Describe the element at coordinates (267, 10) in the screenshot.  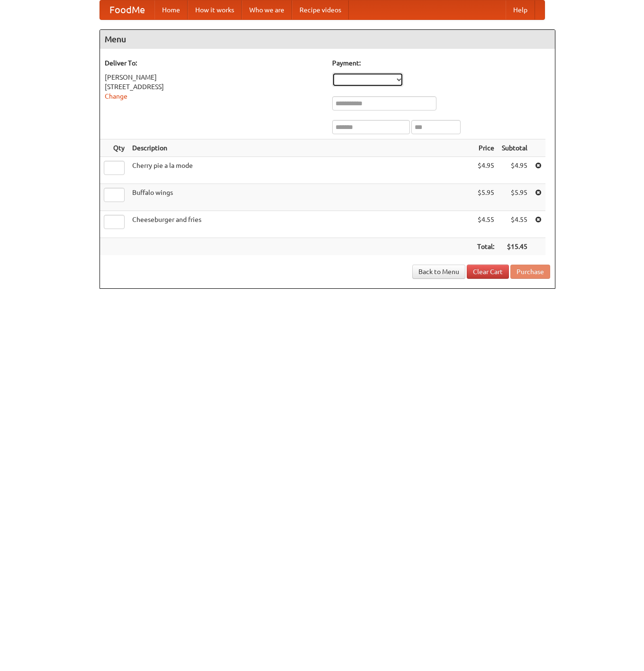
I see `a: Who we are` at that location.